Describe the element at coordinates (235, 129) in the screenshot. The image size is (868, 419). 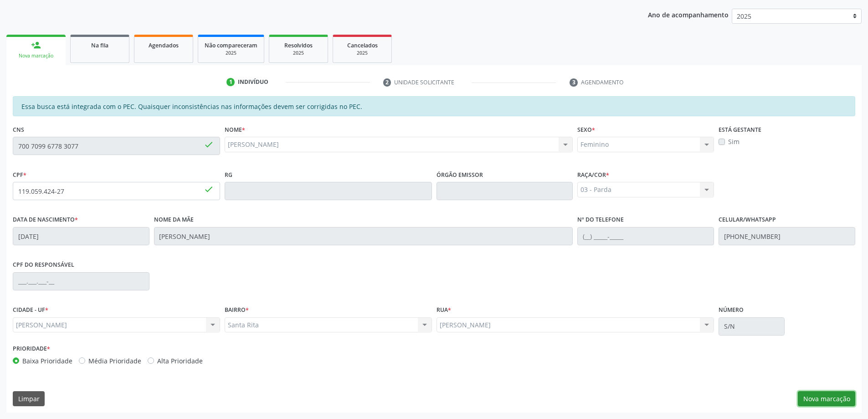
I see `label: Nome` at that location.